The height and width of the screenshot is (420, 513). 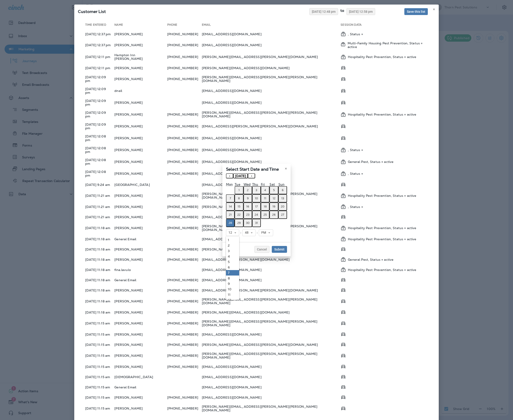 What do you see at coordinates (255, 184) in the screenshot?
I see `abbr: Thursday` at bounding box center [255, 184].